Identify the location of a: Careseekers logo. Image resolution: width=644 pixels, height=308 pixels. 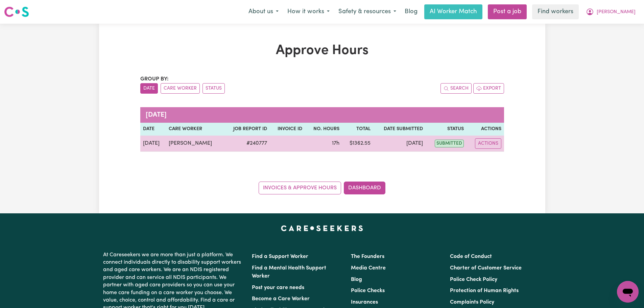
(16, 12).